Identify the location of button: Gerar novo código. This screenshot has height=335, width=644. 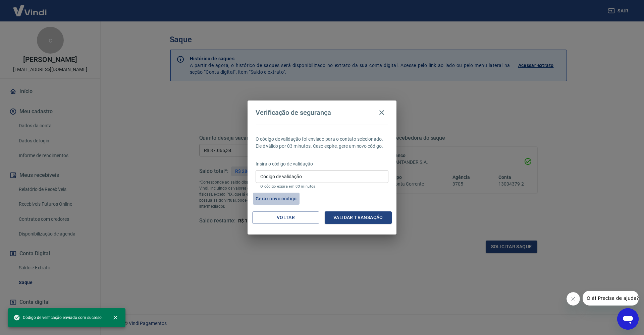
(276, 199).